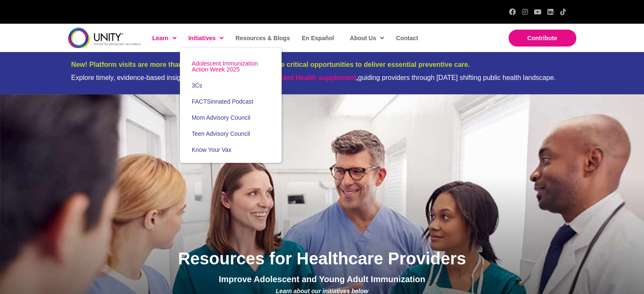 This screenshot has width=644, height=294. What do you see at coordinates (525, 12) in the screenshot?
I see `a: Instagram` at bounding box center [525, 12].